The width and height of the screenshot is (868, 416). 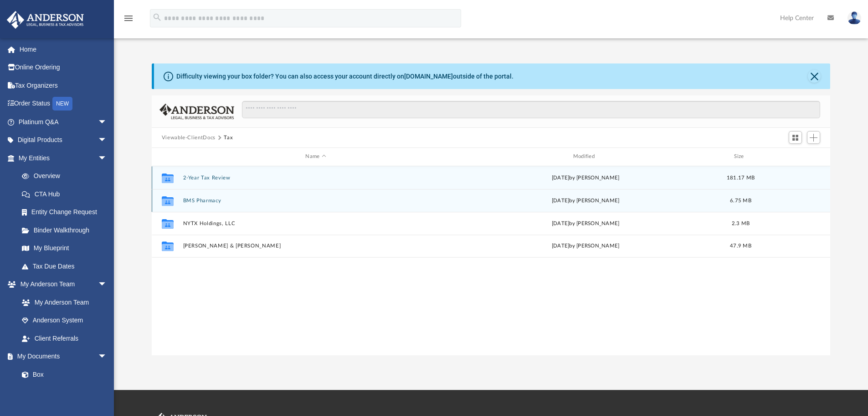 What do you see at coordinates (65, 393) in the screenshot?
I see `a: Meeting Minutes` at bounding box center [65, 393].